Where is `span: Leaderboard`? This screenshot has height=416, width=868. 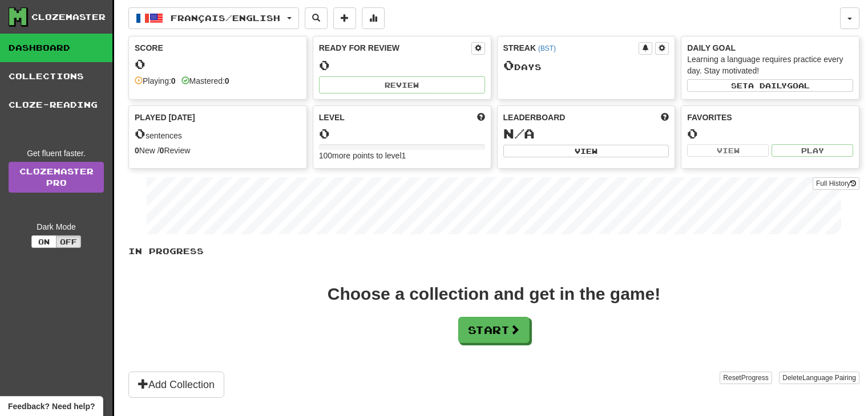 span: Leaderboard is located at coordinates (534, 117).